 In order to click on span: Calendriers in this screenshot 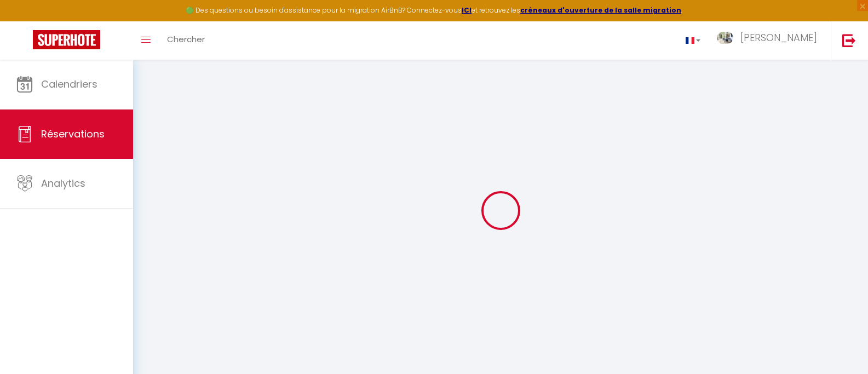, I will do `click(69, 84)`.